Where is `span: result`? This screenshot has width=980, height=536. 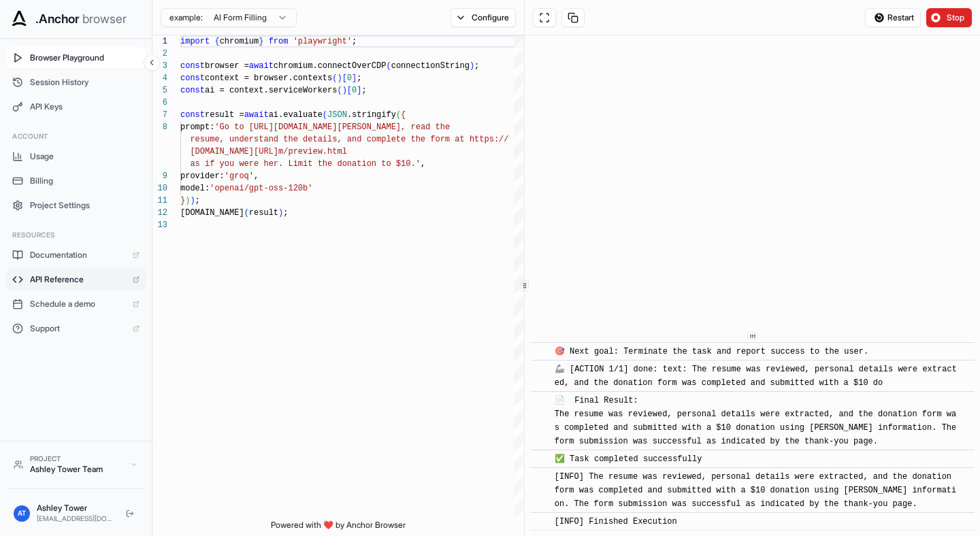
span: result is located at coordinates (263, 213).